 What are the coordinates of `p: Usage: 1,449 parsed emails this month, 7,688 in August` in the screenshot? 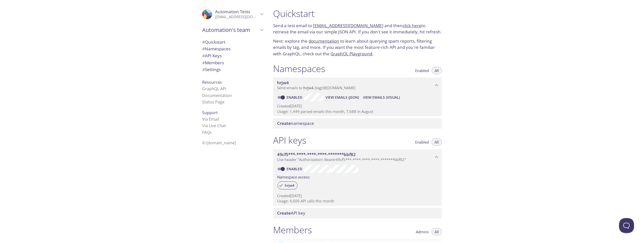 It's located at (357, 112).